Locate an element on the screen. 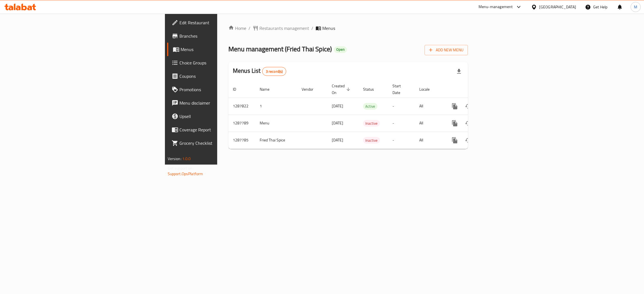 This screenshot has height=294, width=644. span: Grocery Checklist is located at coordinates (224, 143).